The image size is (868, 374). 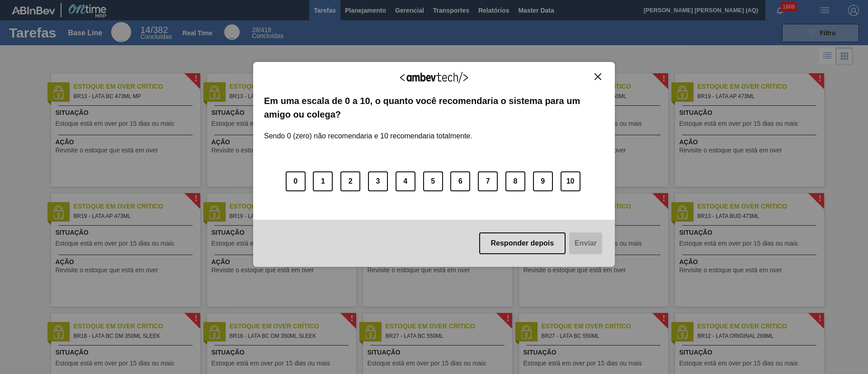 I want to click on img: Logo Ambevtech, so click(x=434, y=77).